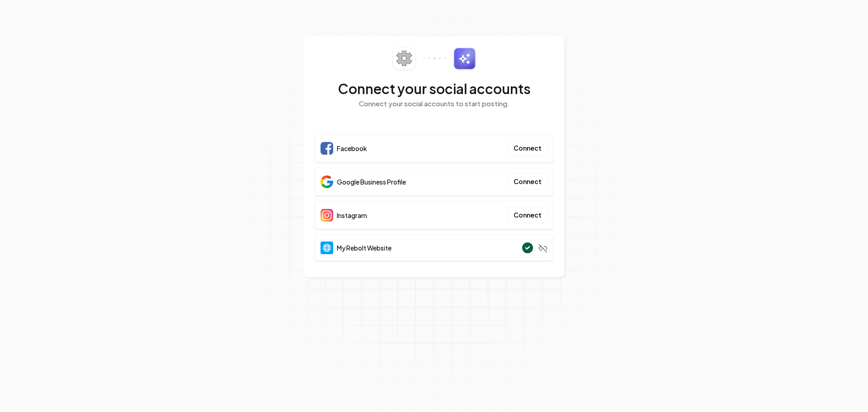  I want to click on img: Website, so click(327, 248).